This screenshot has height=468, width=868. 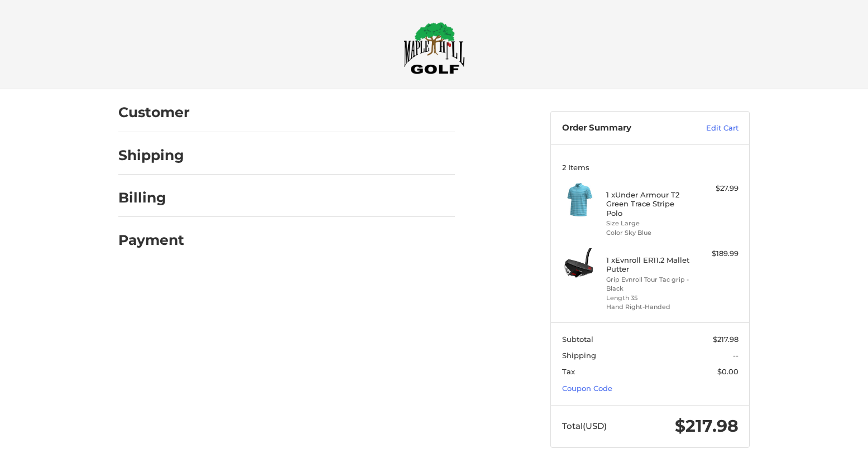 I want to click on h2: Billing, so click(x=151, y=198).